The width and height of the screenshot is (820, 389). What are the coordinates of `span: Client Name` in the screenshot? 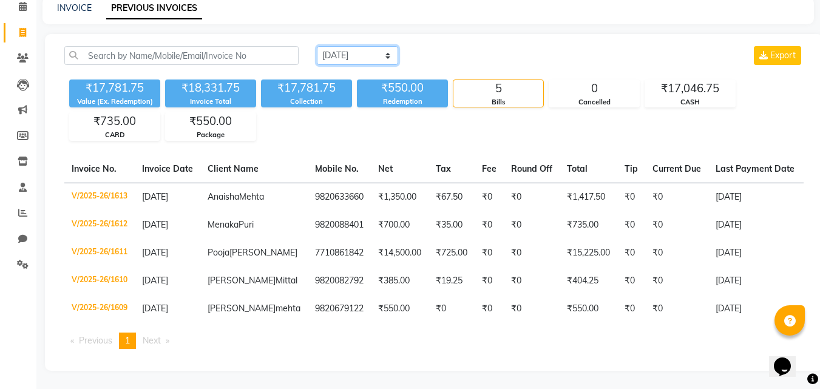 It's located at (233, 169).